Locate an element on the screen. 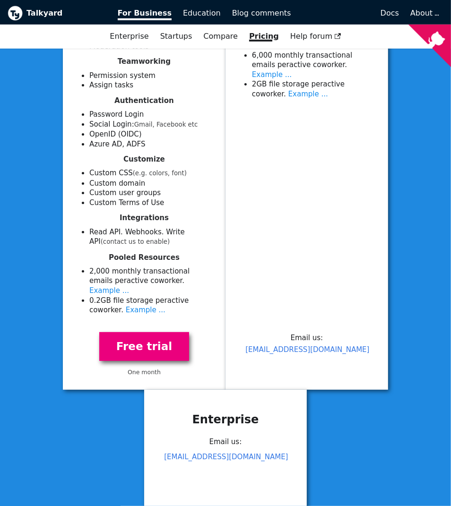 The width and height of the screenshot is (451, 506). a: Enterprise is located at coordinates (129, 36).